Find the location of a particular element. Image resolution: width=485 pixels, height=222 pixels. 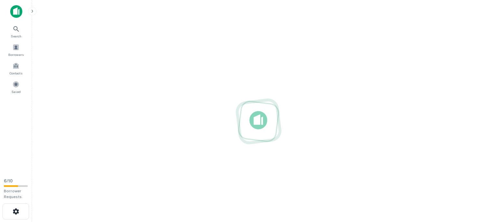

img: capitalize-icon.png is located at coordinates (16, 11).